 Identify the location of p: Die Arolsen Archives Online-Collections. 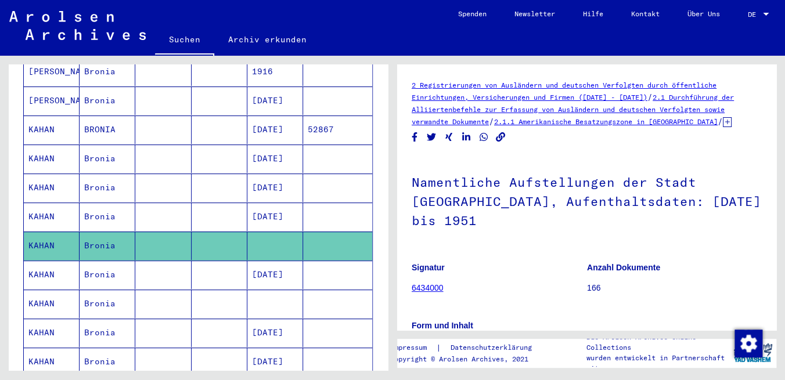
(658, 343).